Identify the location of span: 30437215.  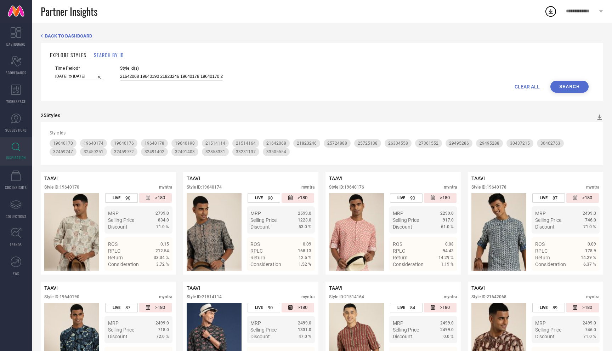
(520, 143).